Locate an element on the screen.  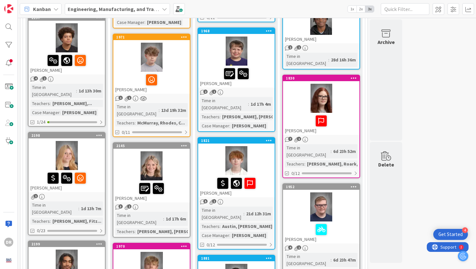
span: 3 is located at coordinates (120, 207).